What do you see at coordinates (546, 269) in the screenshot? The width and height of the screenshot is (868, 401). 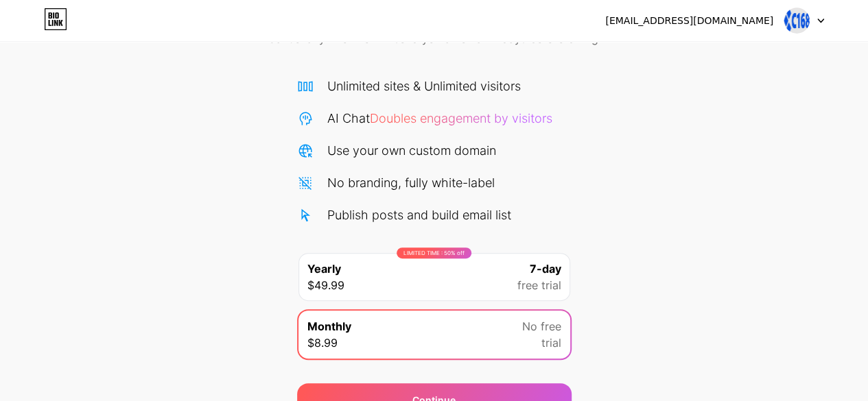 I see `span: 7-day` at bounding box center [546, 269].